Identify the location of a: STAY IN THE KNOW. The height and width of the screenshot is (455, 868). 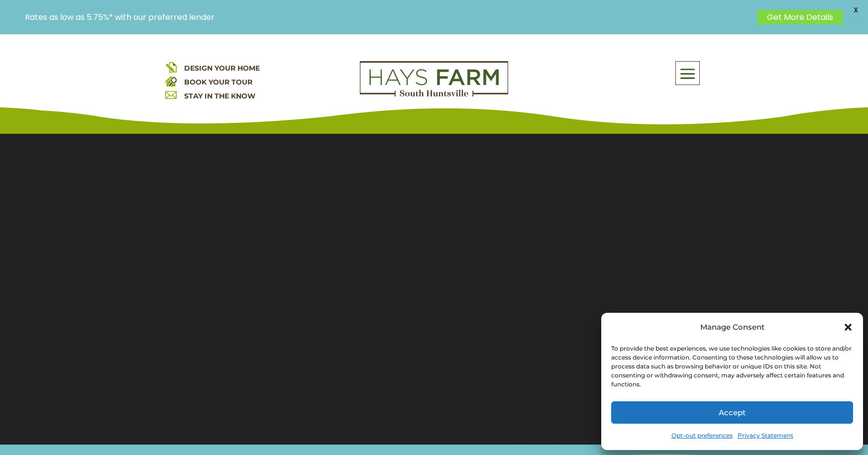
(220, 96).